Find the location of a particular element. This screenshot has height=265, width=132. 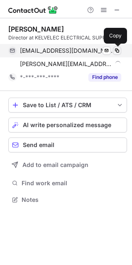

div: Save to List / ATS / CRM is located at coordinates (68, 105).